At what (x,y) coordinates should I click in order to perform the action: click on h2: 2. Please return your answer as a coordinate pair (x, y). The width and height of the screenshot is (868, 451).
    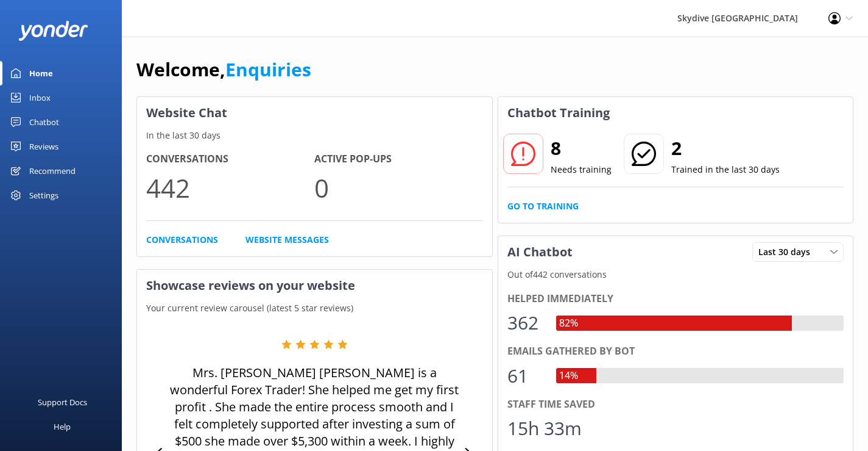
    Looking at the image, I should click on (725, 148).